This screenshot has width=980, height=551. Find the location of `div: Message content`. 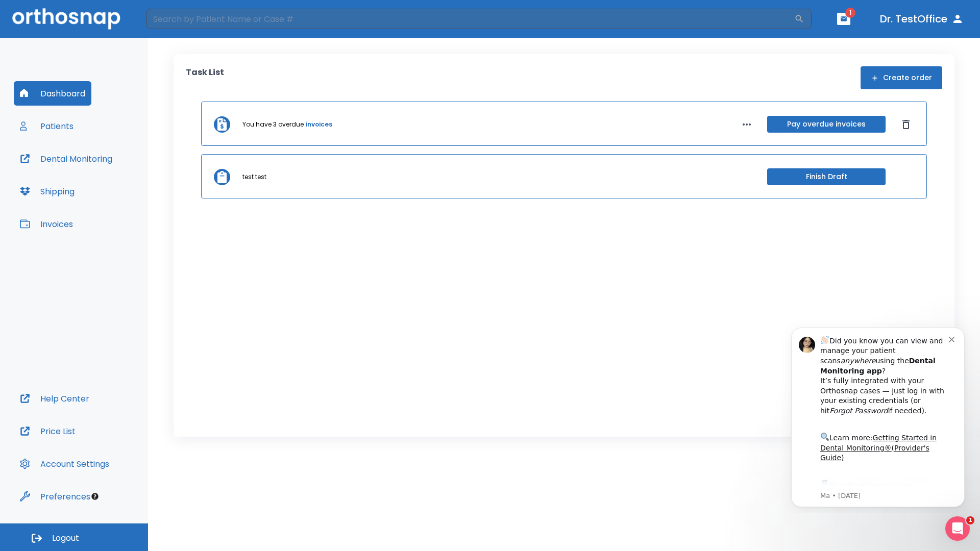

div: Message content is located at coordinates (109, 92).